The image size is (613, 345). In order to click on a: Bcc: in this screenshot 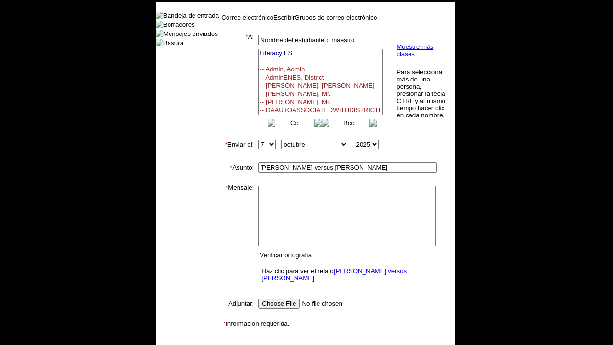, I will do `click(350, 123)`.